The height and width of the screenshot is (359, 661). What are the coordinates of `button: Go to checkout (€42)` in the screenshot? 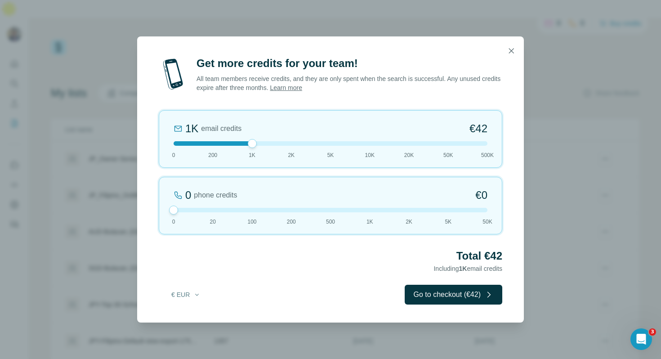 It's located at (453, 294).